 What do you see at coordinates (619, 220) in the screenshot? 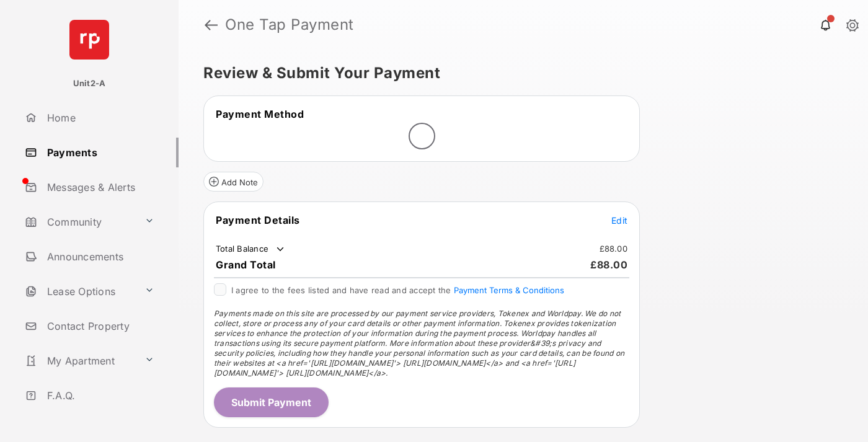
I see `button: Edit` at bounding box center [619, 220].